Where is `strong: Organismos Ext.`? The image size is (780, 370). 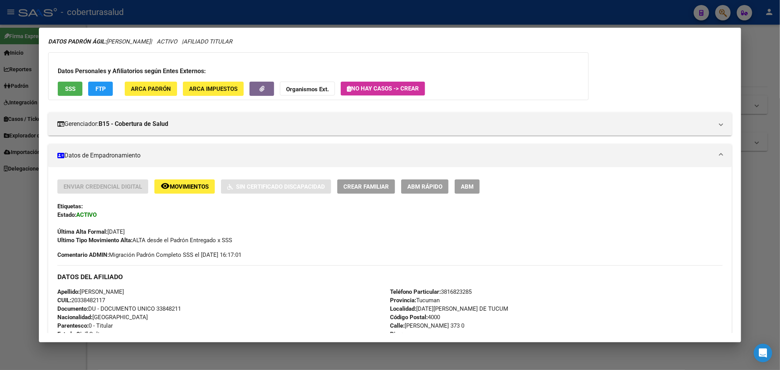
strong: Organismos Ext. is located at coordinates (307, 89).